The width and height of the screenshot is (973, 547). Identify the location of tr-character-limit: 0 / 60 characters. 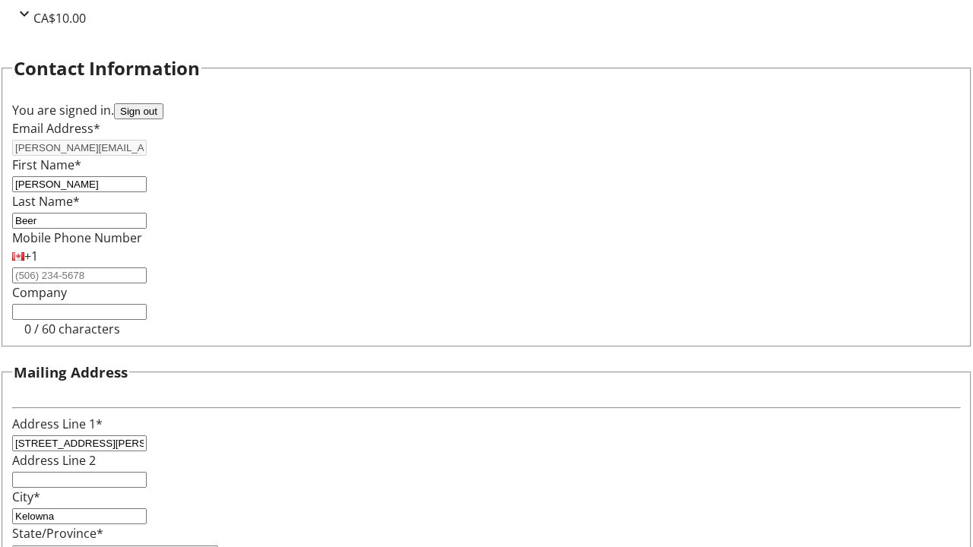
(72, 329).